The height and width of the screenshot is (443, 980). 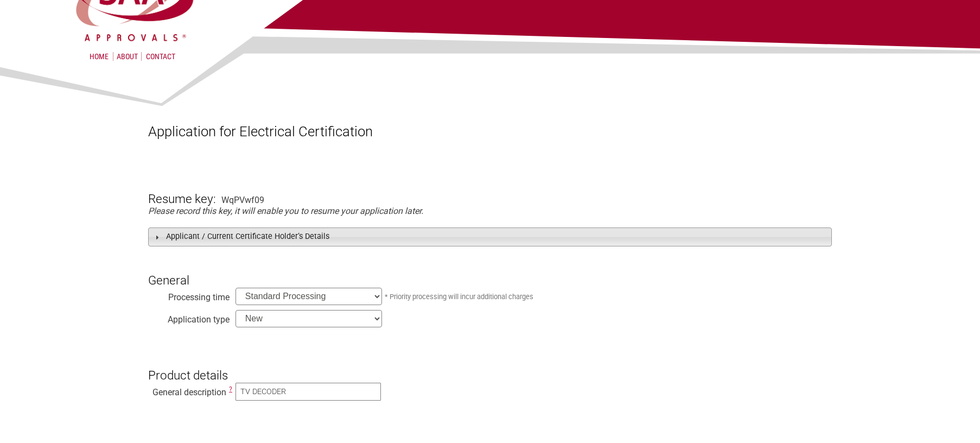 I want to click on a: About, so click(x=127, y=57).